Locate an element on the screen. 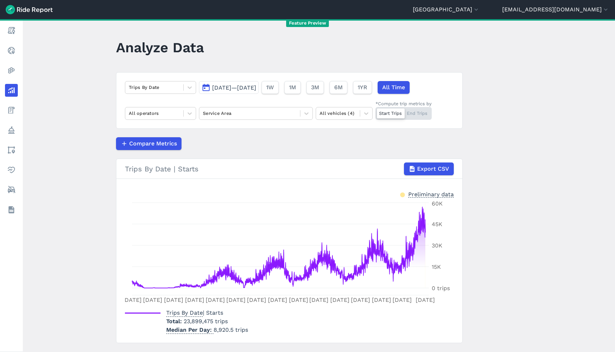 The width and height of the screenshot is (615, 352). span: All Time is located at coordinates (394, 88).